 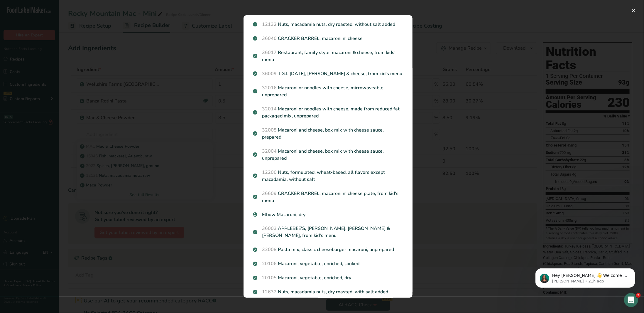 I want to click on span: 20106, so click(x=269, y=264).